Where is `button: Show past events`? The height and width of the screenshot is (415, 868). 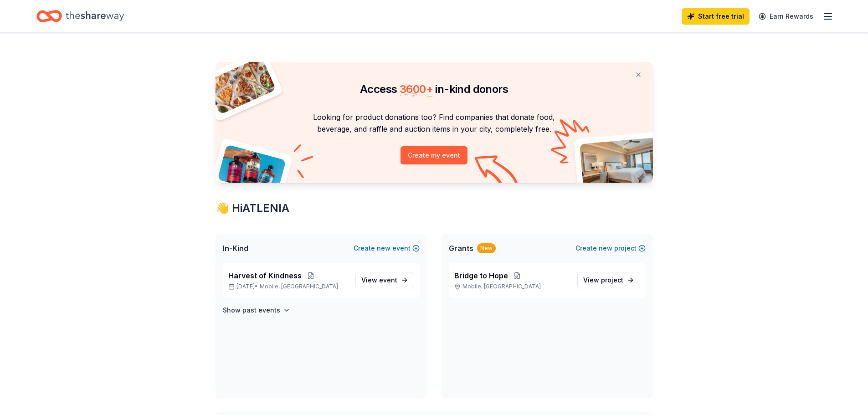 button: Show past events is located at coordinates (256, 310).